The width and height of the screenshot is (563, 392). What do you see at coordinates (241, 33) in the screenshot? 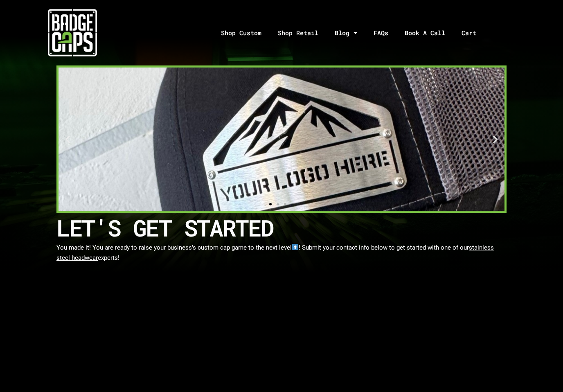
I see `a: Shop Custom` at bounding box center [241, 33].